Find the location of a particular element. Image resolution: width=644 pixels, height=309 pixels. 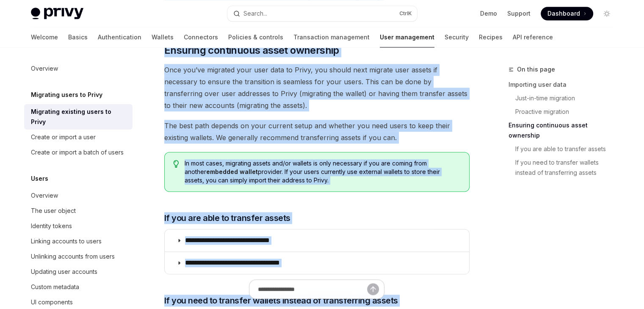

a: Create or import a batch of users is located at coordinates (78, 153).